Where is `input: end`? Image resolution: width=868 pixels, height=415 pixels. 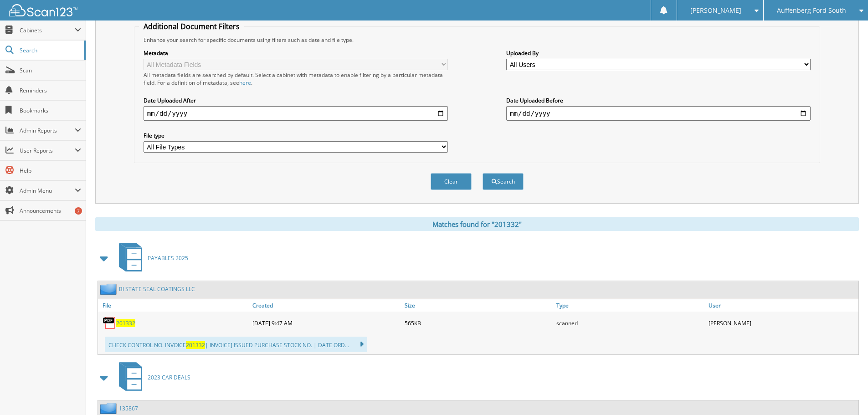 input: end is located at coordinates (658, 114).